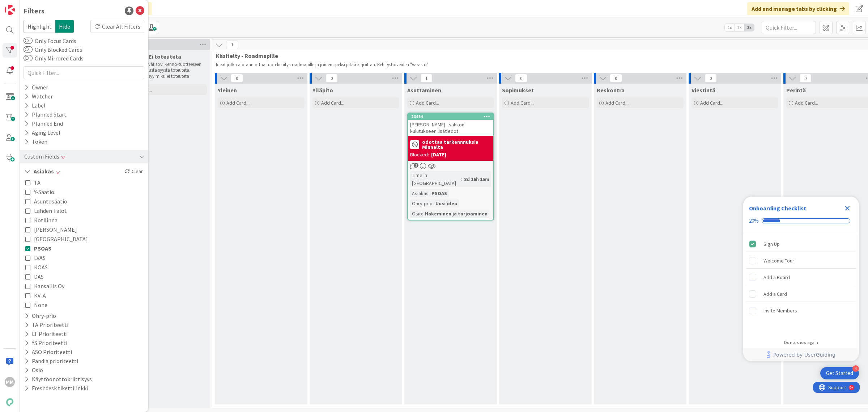 The height and width of the screenshot is (412, 868). Describe the element at coordinates (84, 72) in the screenshot. I see `input: Quick Filter...` at that location.